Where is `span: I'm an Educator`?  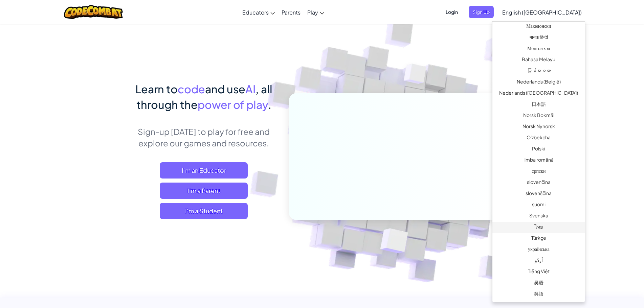
span: I'm an Educator is located at coordinates (204, 171).